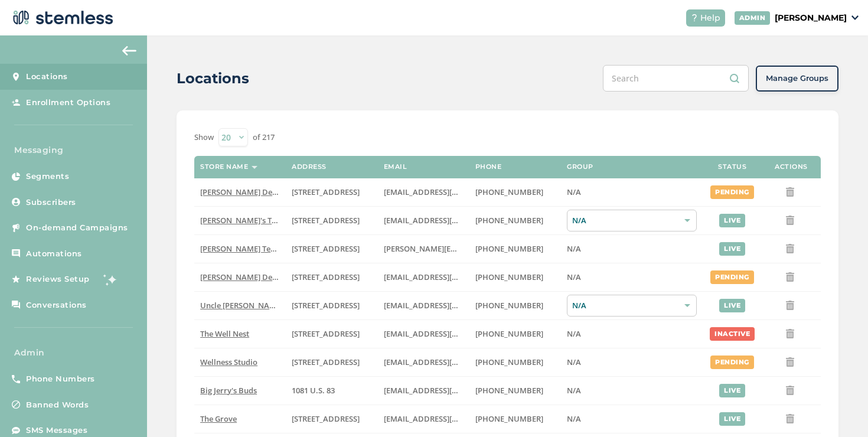 The width and height of the screenshot is (868, 437). I want to click on label: The Grove, so click(240, 419).